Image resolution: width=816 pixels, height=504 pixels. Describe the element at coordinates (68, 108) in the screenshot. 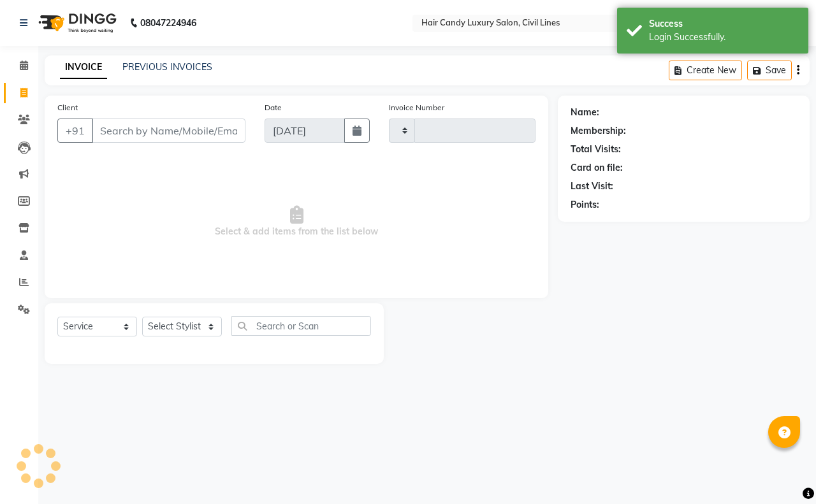

I see `label: Client` at that location.